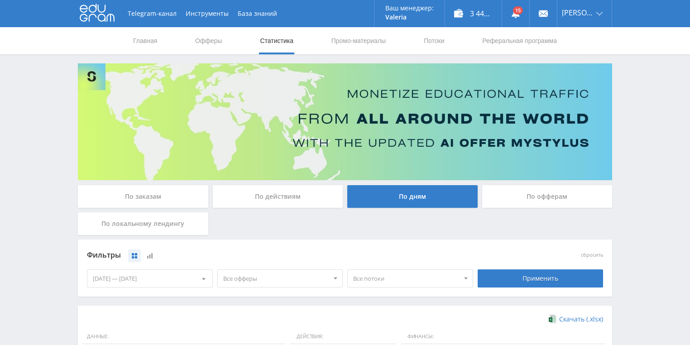  What do you see at coordinates (548, 197) in the screenshot?
I see `div: По офферам` at bounding box center [548, 197].